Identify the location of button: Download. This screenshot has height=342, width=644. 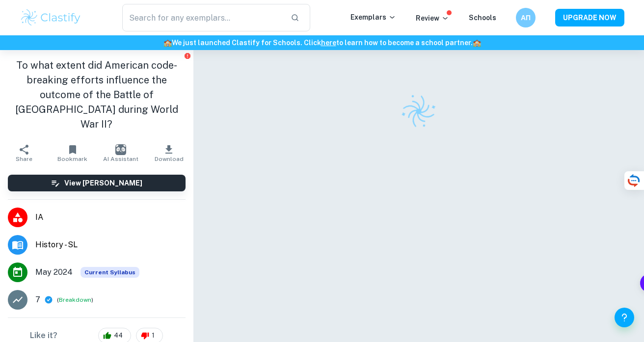
(169, 153).